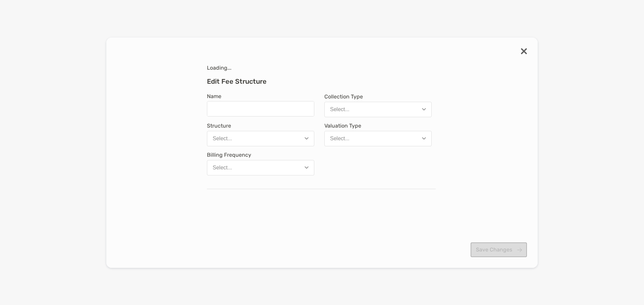 The height and width of the screenshot is (305, 644). What do you see at coordinates (524, 51) in the screenshot?
I see `img: close wizard` at bounding box center [524, 51].